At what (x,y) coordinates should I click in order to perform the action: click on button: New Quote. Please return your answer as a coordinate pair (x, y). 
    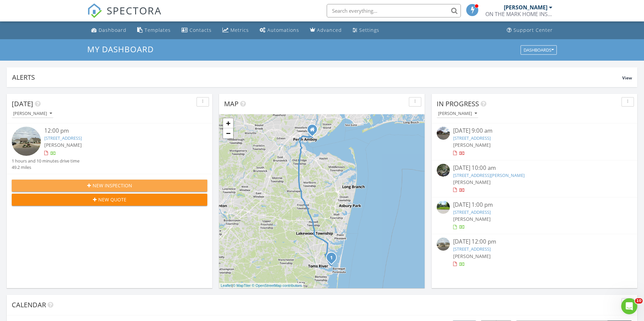
    Looking at the image, I should click on (109, 200).